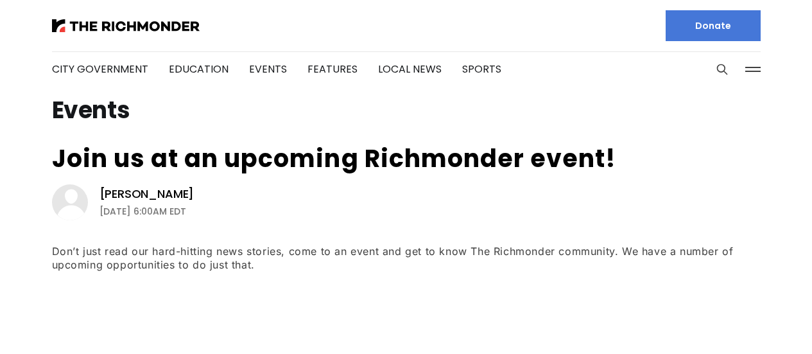  What do you see at coordinates (481, 69) in the screenshot?
I see `a: Sports` at bounding box center [481, 69].